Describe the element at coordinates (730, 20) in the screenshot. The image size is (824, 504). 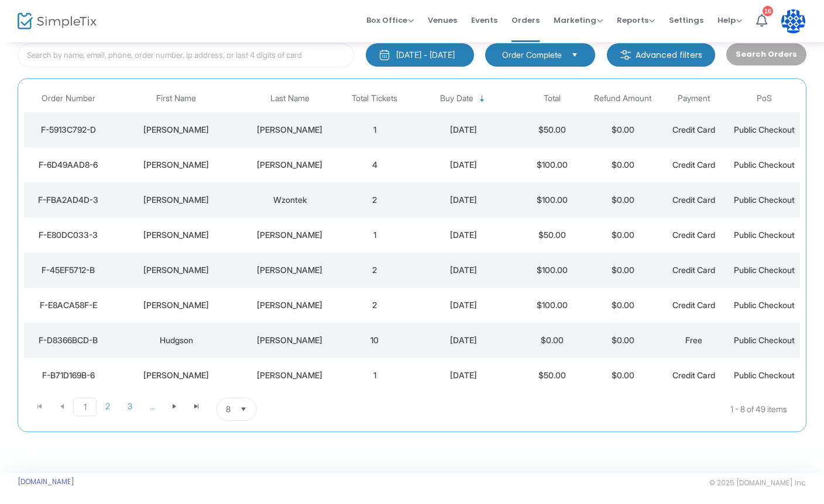
I see `span: Help` at that location.